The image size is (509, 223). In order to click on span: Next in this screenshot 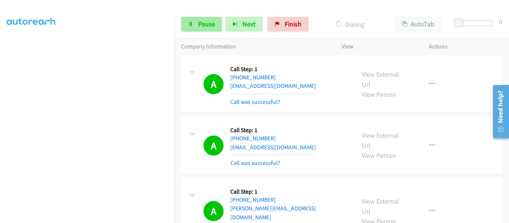, I will do `click(249, 24)`.